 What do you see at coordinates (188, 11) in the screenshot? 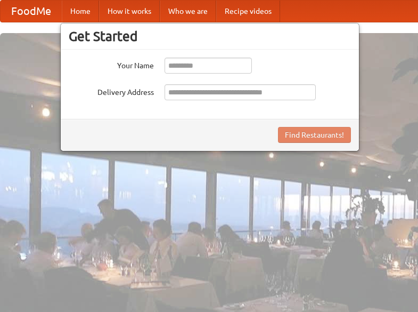
I see `a: Who we are` at bounding box center [188, 11].